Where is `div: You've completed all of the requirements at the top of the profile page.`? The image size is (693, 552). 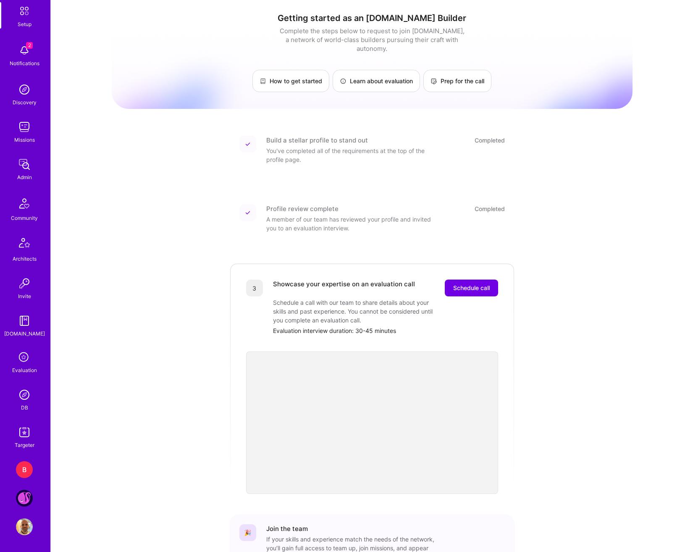 div: You've completed all of the requirements at the top of the profile page. is located at coordinates (350, 155).